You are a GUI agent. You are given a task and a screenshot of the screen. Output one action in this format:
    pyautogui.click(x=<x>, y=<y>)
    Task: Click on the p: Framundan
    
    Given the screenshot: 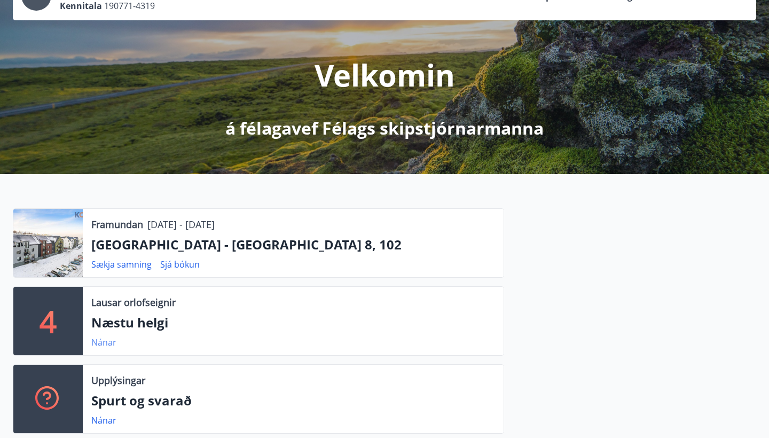 What is the action you would take?
    pyautogui.click(x=117, y=224)
    